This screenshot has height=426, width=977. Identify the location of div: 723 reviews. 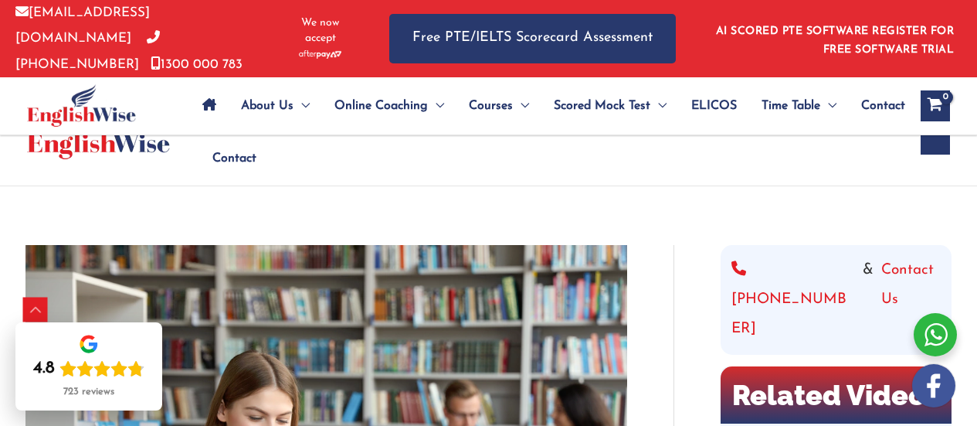
(89, 392).